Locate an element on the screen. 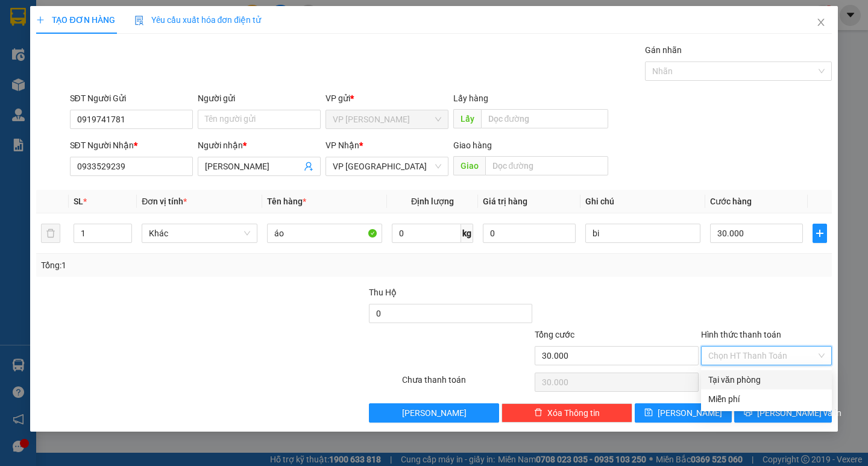  div: SĐT Người Nhận is located at coordinates (131, 145).